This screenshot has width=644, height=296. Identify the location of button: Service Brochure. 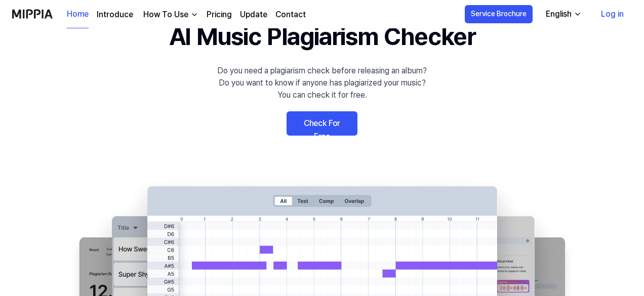
(499, 14).